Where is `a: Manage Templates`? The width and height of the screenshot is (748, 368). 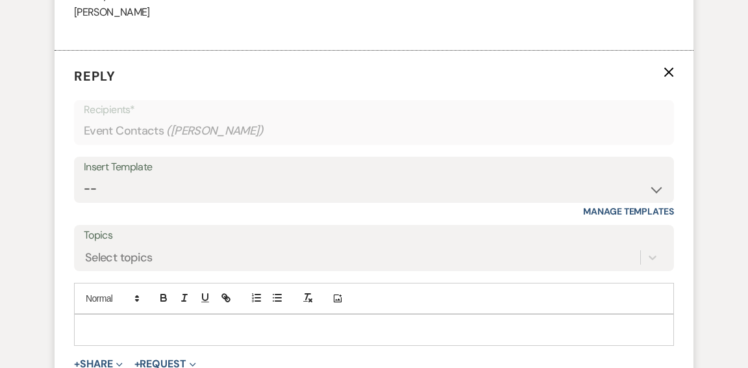 a: Manage Templates is located at coordinates (629, 211).